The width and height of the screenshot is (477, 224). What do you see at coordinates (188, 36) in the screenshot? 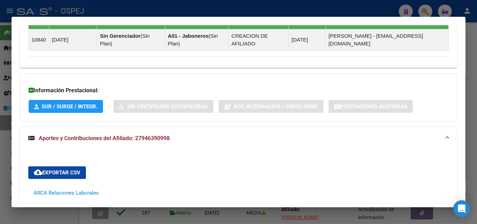
I see `strong: A01 - Jaboneros` at bounding box center [188, 36].